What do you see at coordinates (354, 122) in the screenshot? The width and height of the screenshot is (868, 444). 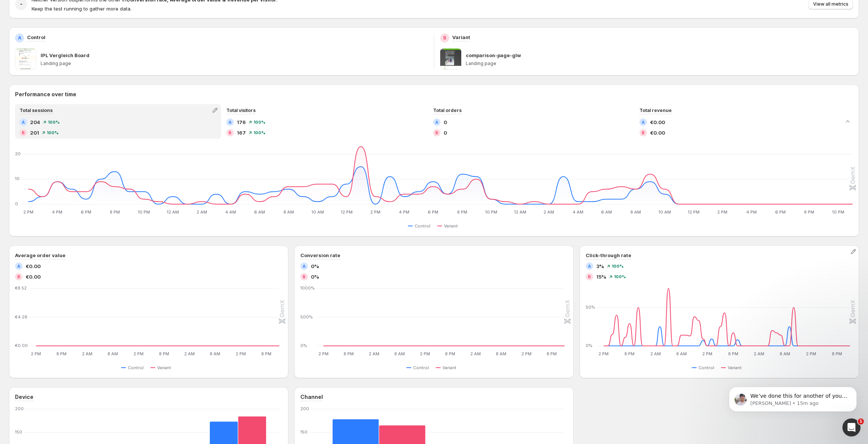 I see `span: We’ve done this for another of your stores before, and whenever you make changes to the button on...` at bounding box center [354, 122].